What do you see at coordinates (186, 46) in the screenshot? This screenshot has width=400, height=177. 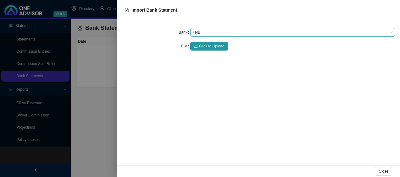 I see `label: File` at bounding box center [186, 46].